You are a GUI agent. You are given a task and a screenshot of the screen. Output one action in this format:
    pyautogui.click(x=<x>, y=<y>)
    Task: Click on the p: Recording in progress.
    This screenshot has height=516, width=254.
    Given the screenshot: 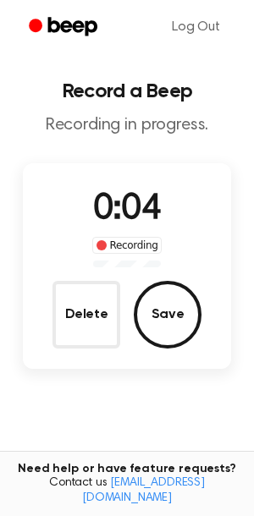 What is the action you would take?
    pyautogui.click(x=127, y=125)
    